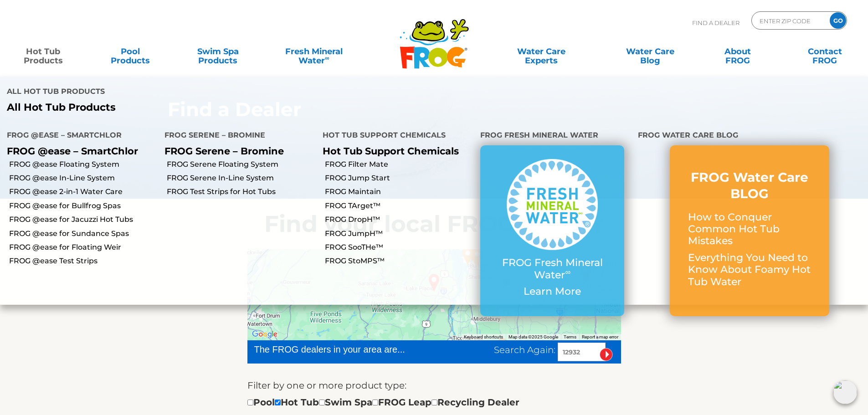 The width and height of the screenshot is (868, 415). I want to click on a: AboutFROG, so click(738, 52).